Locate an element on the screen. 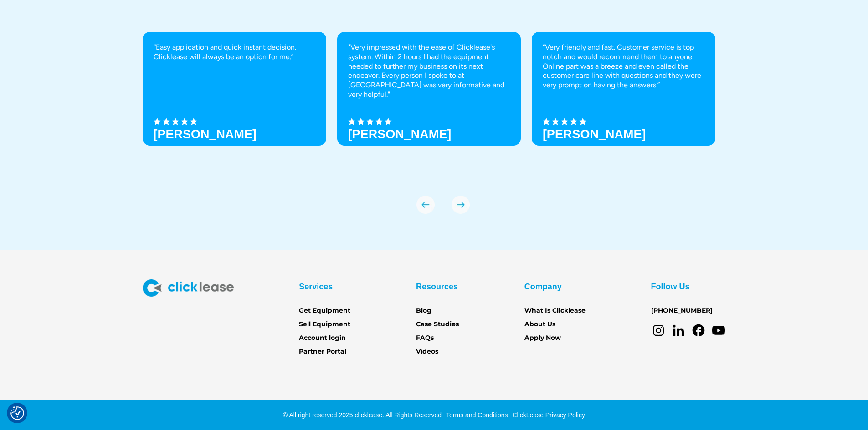  a: Get Equipment is located at coordinates (324, 311).